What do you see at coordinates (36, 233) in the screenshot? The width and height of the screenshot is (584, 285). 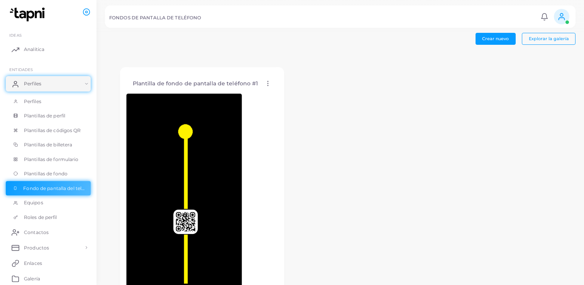 I see `span: Contactos` at bounding box center [36, 233].